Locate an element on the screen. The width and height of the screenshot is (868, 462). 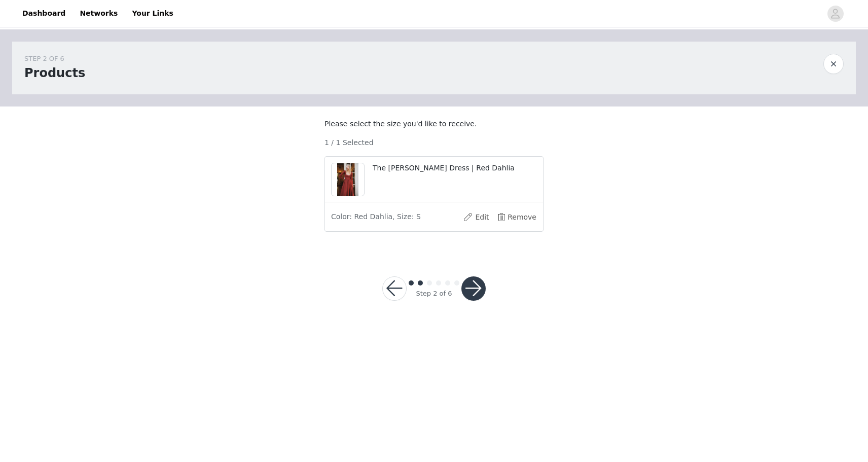
h1: Products is located at coordinates (55, 73).